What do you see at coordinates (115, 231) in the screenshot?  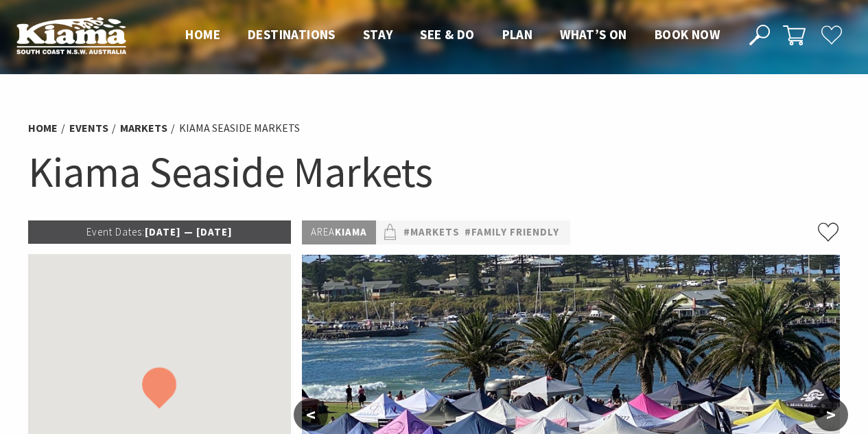 I see `span: Event Dates:` at bounding box center [115, 231].